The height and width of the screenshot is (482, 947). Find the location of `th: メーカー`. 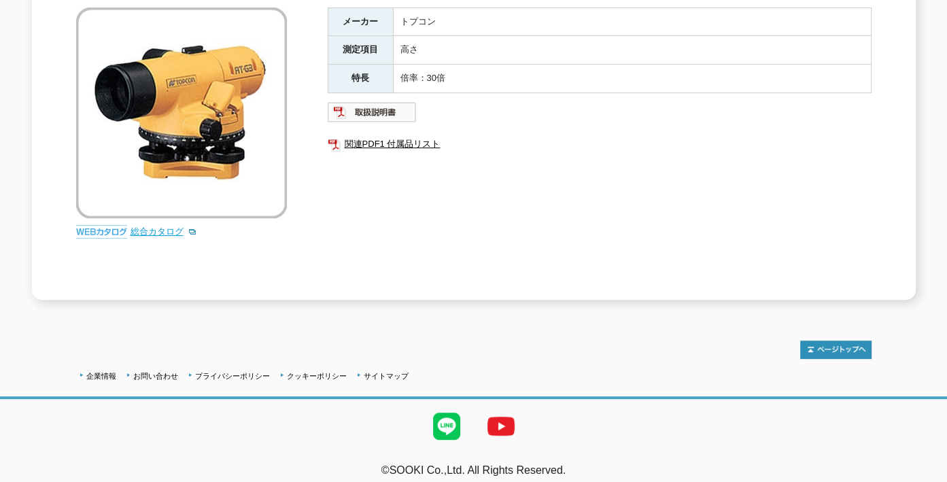

th: メーカー is located at coordinates (360, 22).